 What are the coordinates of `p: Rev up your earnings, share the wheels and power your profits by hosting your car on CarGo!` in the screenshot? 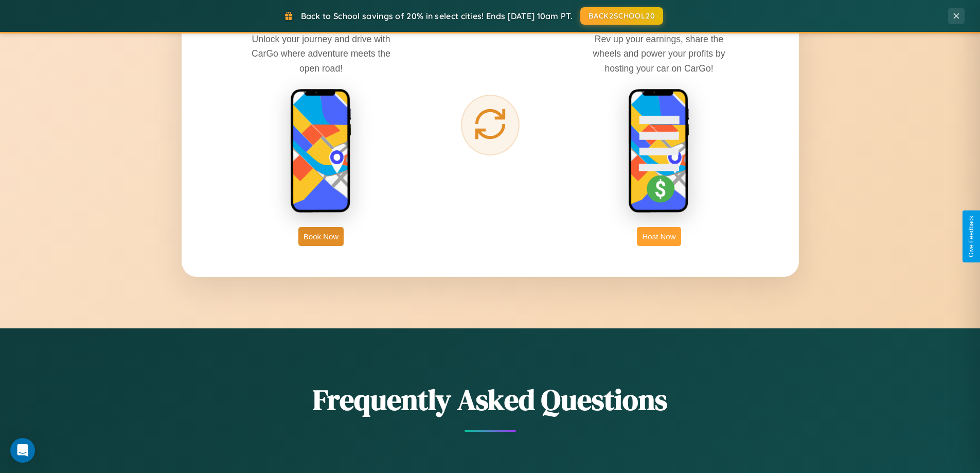 It's located at (659, 53).